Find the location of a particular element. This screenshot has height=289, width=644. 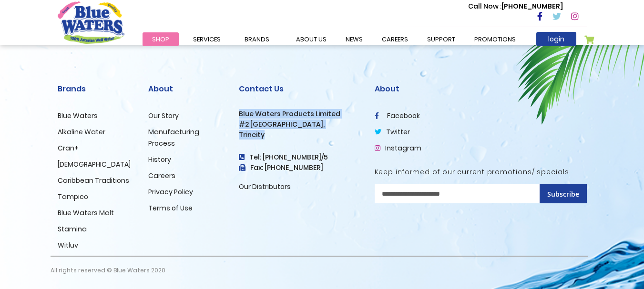

a: Witluv is located at coordinates (68, 246).